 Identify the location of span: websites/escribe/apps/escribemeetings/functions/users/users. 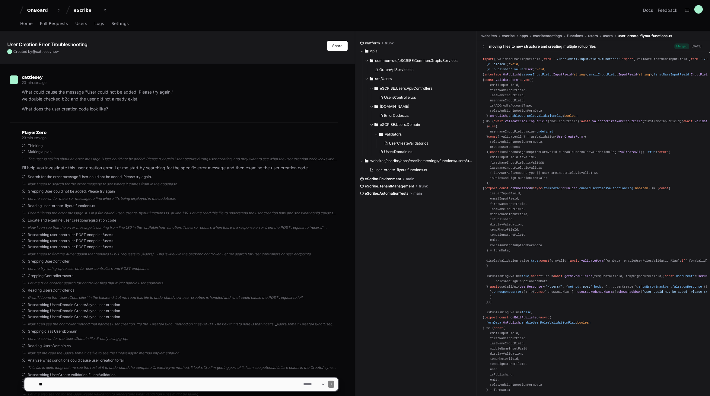
(421, 161).